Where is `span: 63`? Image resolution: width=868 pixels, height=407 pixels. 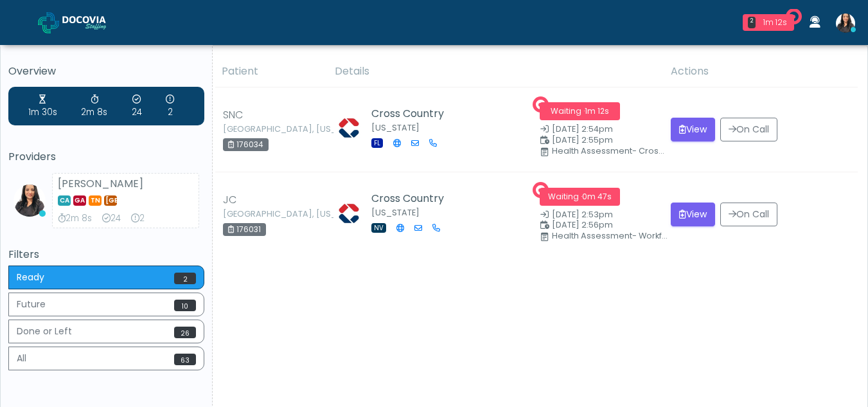
span: 63 is located at coordinates (185, 359).